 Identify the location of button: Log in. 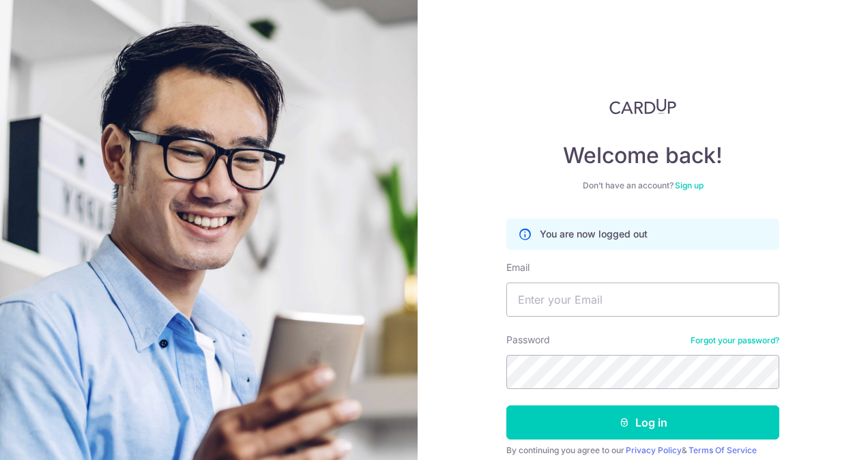
(643, 422).